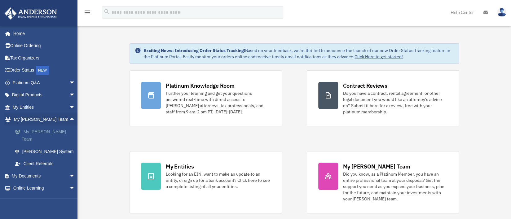  I want to click on a: menu, so click(87, 13).